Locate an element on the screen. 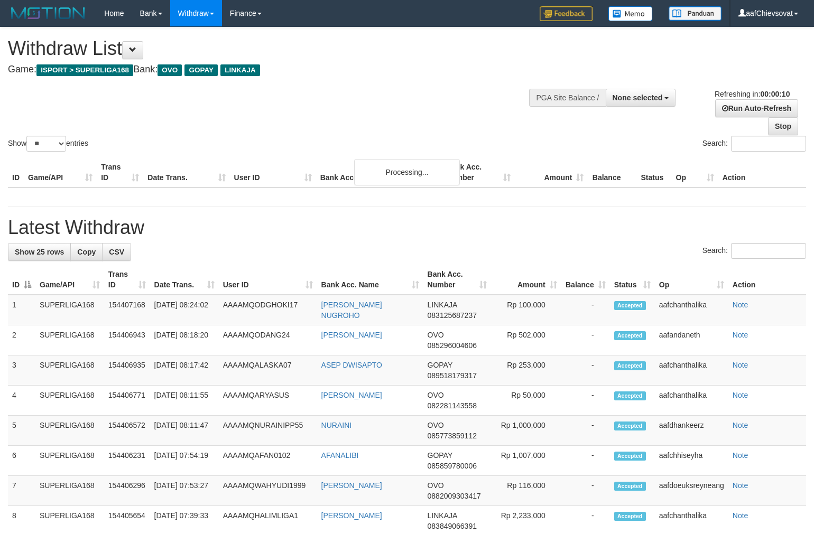 The width and height of the screenshot is (814, 534). td: 154407168 is located at coordinates (127, 310).